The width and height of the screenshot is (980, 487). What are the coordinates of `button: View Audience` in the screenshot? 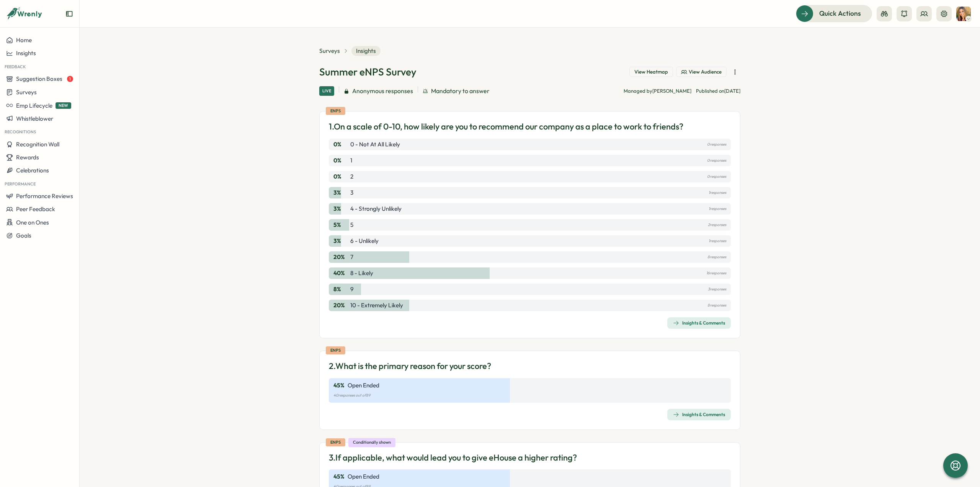 It's located at (701, 72).